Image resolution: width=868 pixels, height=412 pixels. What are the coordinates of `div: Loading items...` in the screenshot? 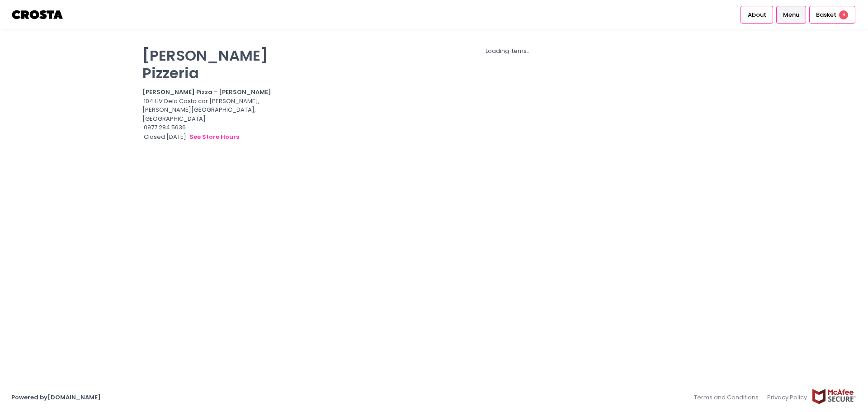 It's located at (508, 51).